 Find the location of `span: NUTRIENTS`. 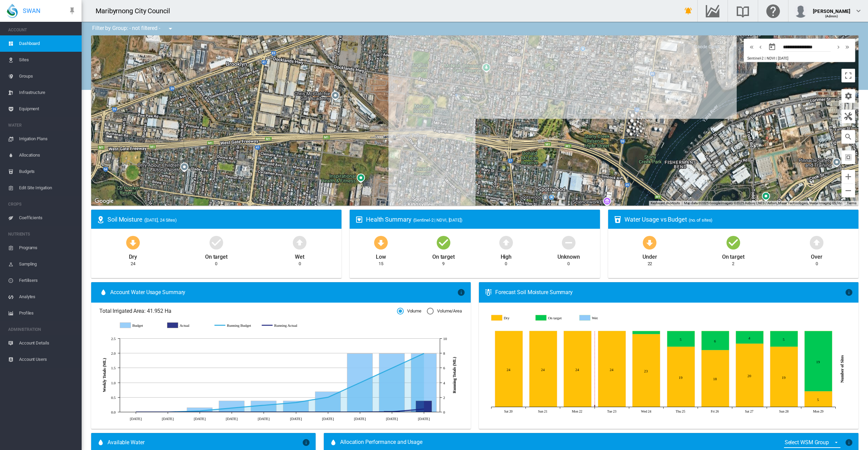

span: NUTRIENTS is located at coordinates (42, 234).